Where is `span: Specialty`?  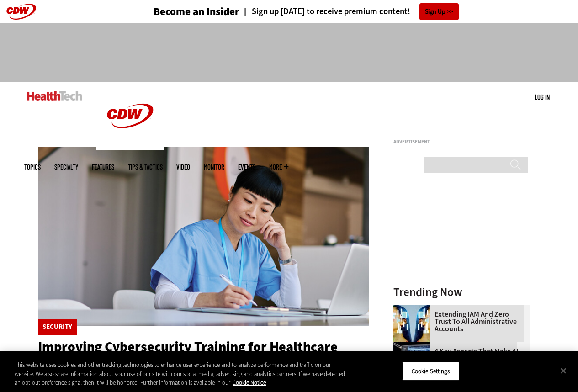
span: Specialty is located at coordinates (66, 167).